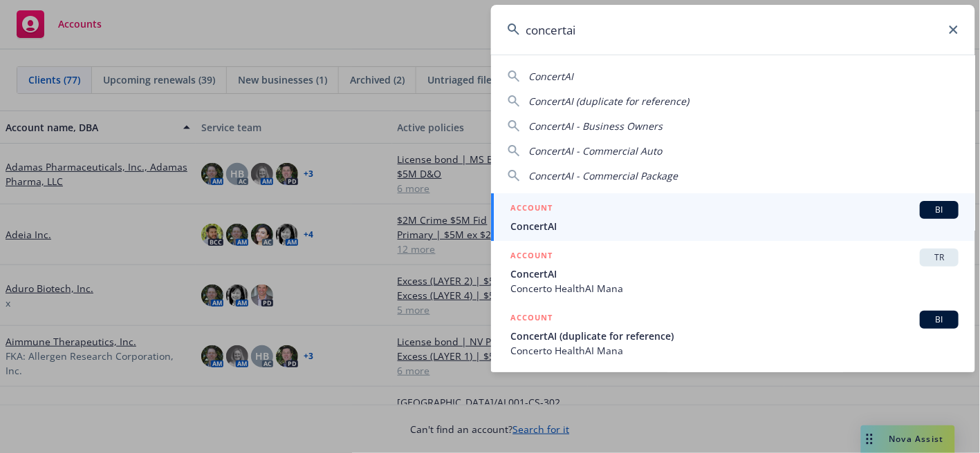  Describe the element at coordinates (595, 126) in the screenshot. I see `span: ConcertAI - Business Owners` at that location.